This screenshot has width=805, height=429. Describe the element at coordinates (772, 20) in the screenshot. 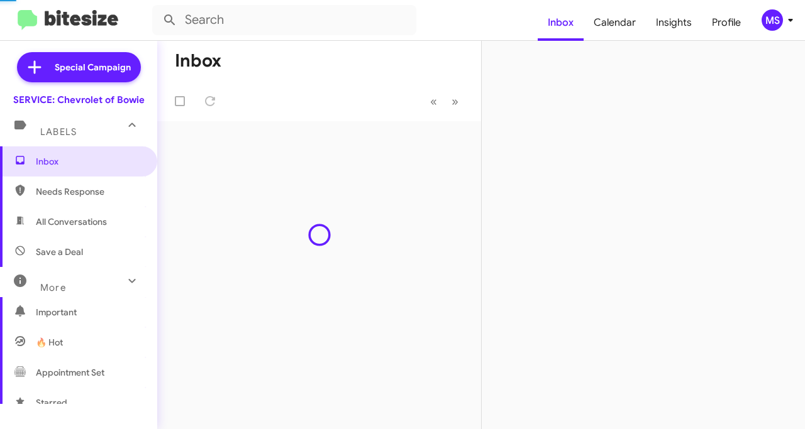

I see `div: MS` at that location.